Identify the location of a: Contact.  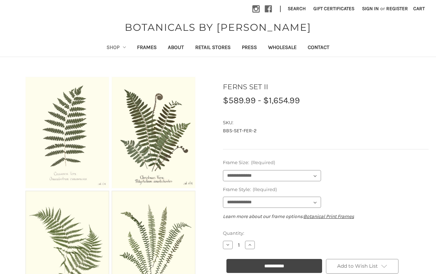
(318, 48).